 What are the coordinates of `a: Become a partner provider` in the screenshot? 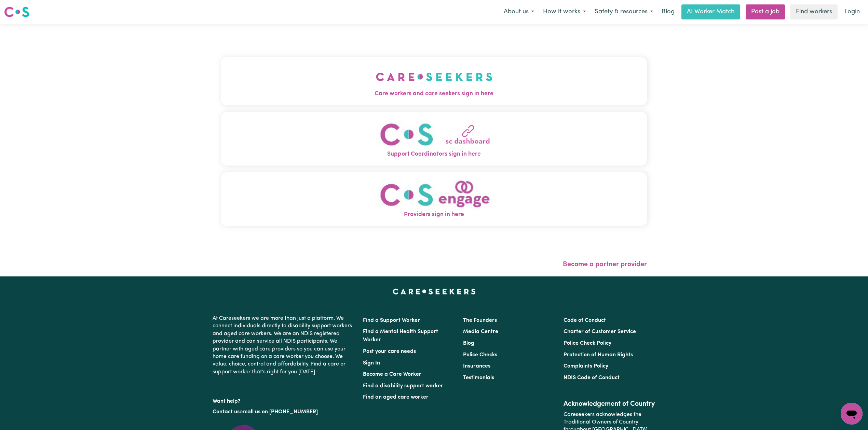 It's located at (605, 264).